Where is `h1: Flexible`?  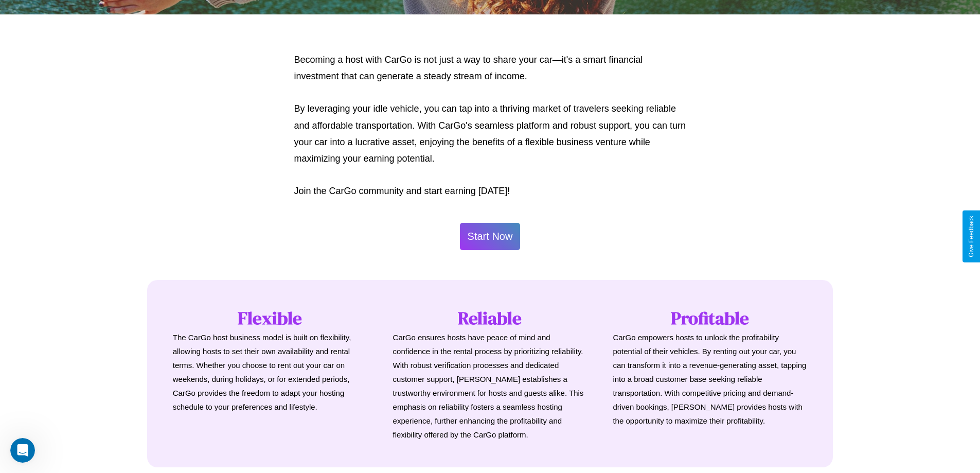 h1: Flexible is located at coordinates (270, 318).